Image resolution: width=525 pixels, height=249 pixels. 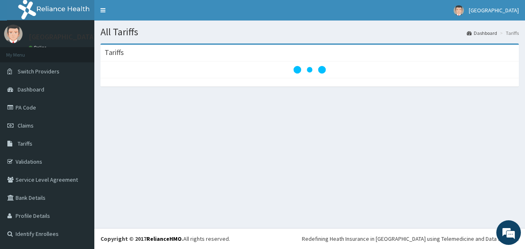 What do you see at coordinates (31, 89) in the screenshot?
I see `span: Dashboard` at bounding box center [31, 89].